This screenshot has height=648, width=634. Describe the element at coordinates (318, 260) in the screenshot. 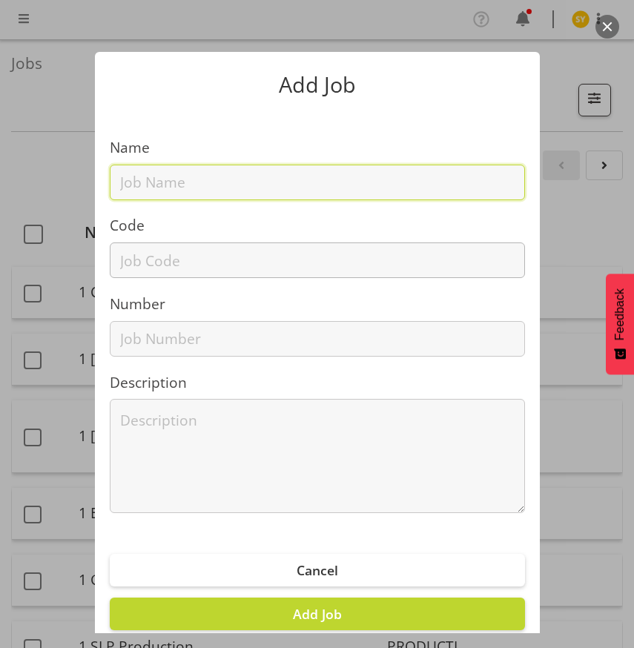

I see `input: Job Code` at that location.